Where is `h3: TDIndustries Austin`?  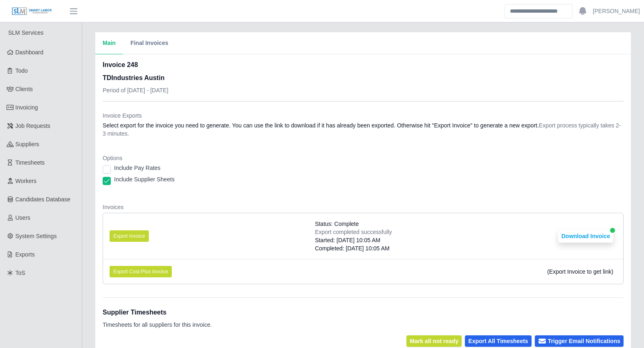 h3: TDIndustries Austin is located at coordinates (136, 78).